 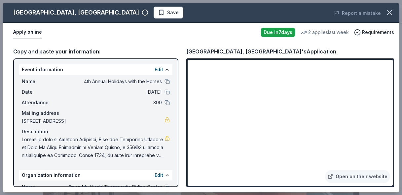 I want to click on div: Mailing address, so click(x=96, y=113).